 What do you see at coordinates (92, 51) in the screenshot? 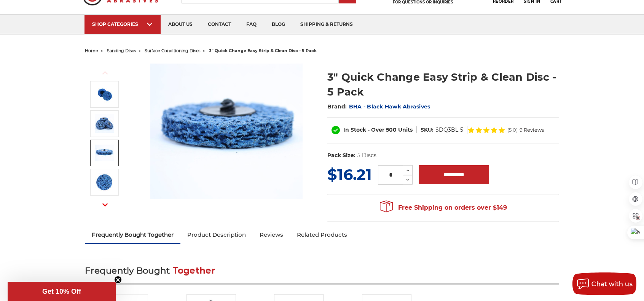
I see `span: home` at bounding box center [92, 51].